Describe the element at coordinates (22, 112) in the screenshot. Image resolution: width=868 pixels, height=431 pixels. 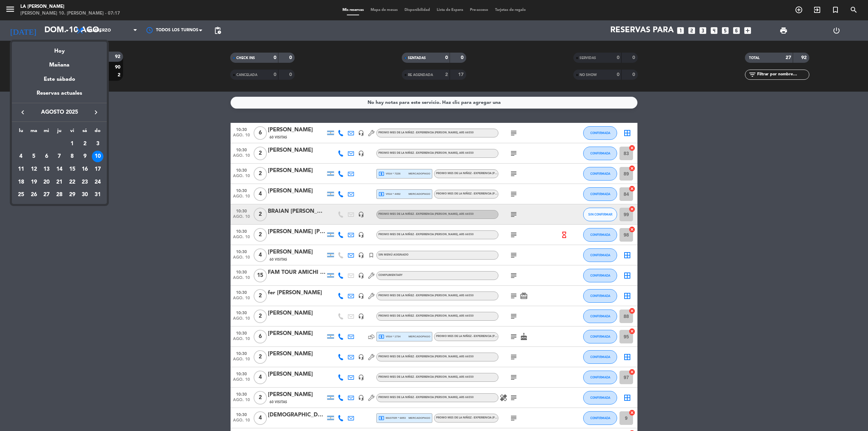
I see `i: keyboard_arrow_left` at that location.